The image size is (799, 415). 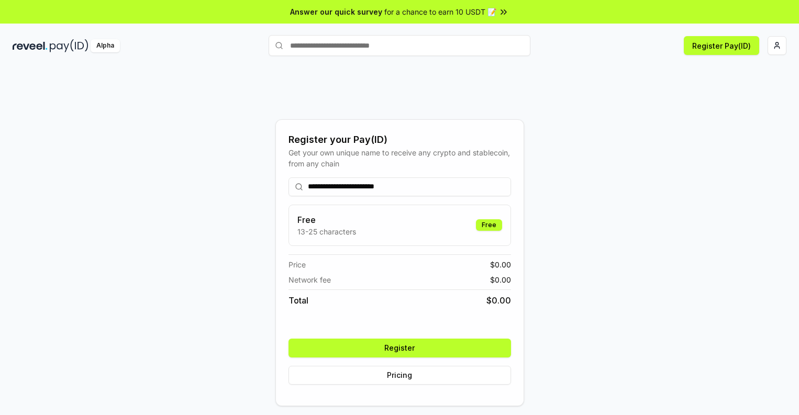 What do you see at coordinates (336, 12) in the screenshot?
I see `span: Answer our quick survey` at bounding box center [336, 12].